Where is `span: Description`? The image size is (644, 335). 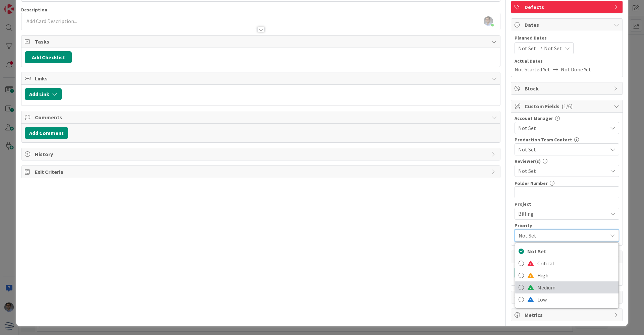 span: Description is located at coordinates (34, 10).